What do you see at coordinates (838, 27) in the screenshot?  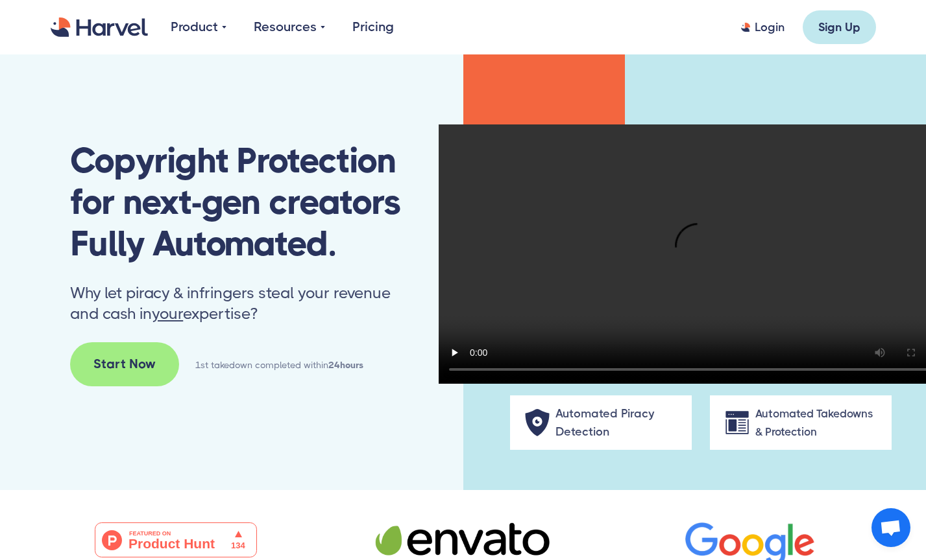 I see `div: Sign Up` at bounding box center [838, 27].